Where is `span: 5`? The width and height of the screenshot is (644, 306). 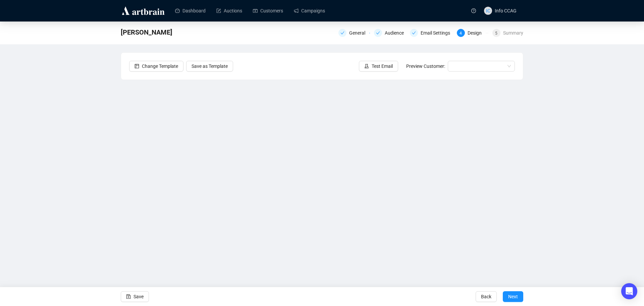
span: 5 is located at coordinates (496, 33).